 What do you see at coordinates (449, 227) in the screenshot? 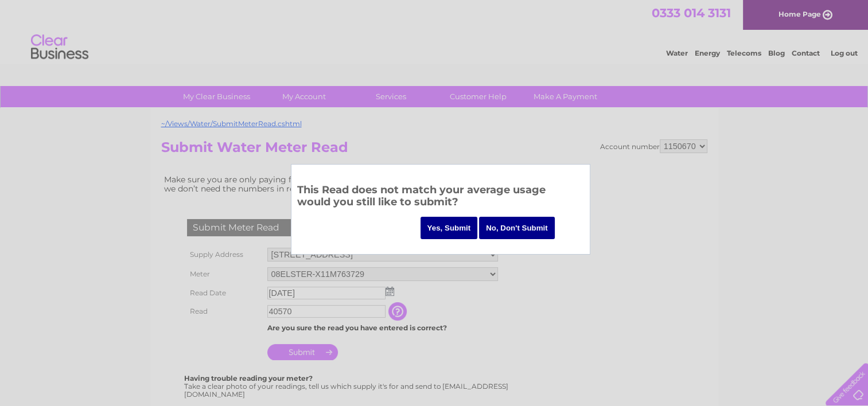
I see `input: Yes, Submit` at bounding box center [449, 227].